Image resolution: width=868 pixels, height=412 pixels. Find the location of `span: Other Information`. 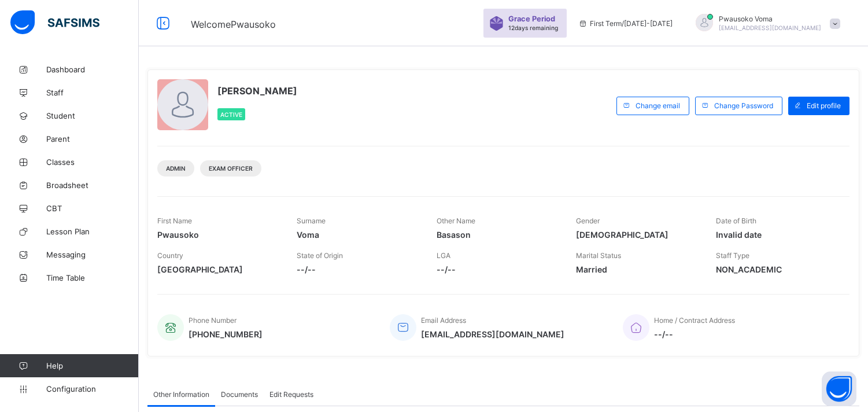

span: Other Information is located at coordinates (181, 394).